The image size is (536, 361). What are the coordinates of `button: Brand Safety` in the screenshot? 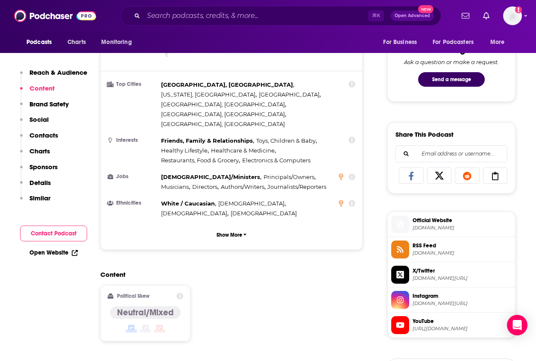 It's located at (44, 108).